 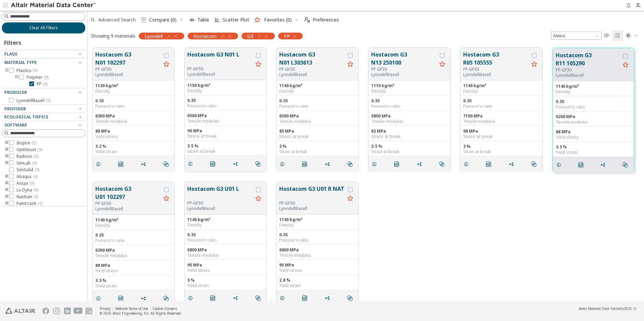 I want to click on div: 6800 MPa, so click(x=225, y=250).